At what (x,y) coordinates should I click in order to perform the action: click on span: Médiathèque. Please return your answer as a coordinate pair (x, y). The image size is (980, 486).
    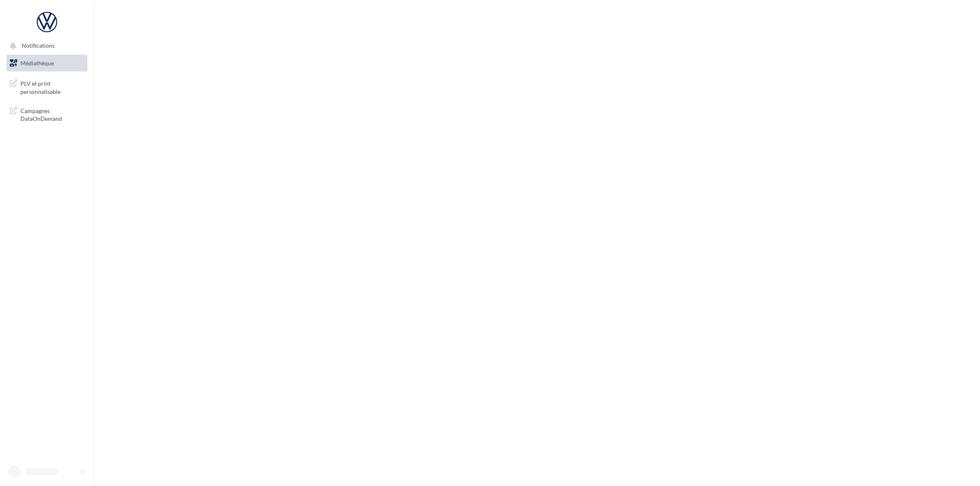
    Looking at the image, I should click on (37, 63).